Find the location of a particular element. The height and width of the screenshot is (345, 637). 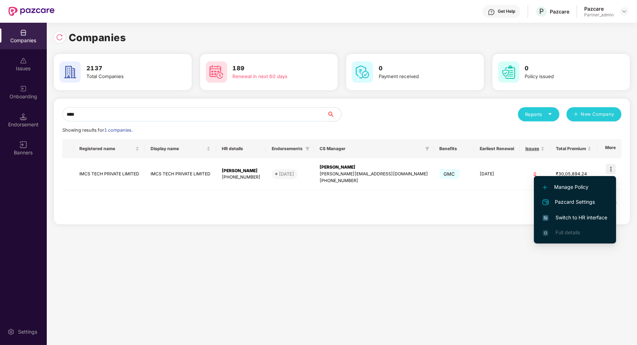

span: Manage Policy is located at coordinates (575, 187).